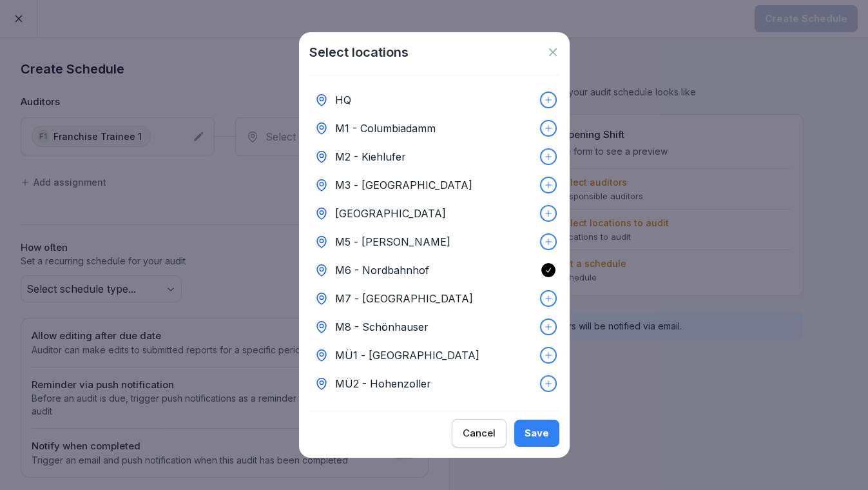  Describe the element at coordinates (479, 433) in the screenshot. I see `div: Cancel` at that location.